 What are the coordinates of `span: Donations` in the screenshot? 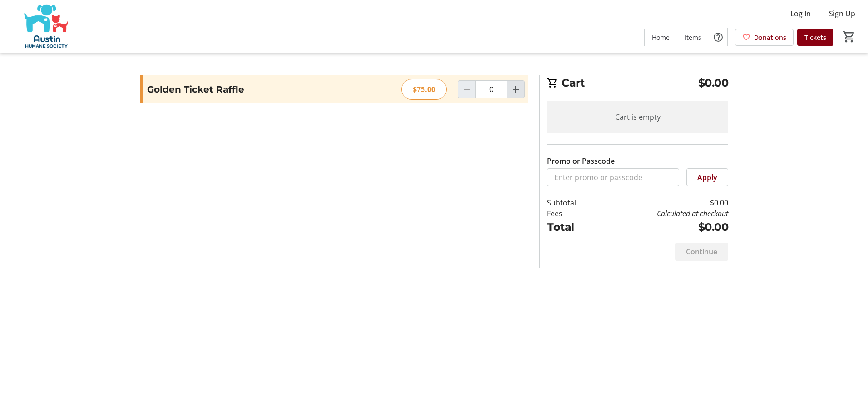 It's located at (770, 37).